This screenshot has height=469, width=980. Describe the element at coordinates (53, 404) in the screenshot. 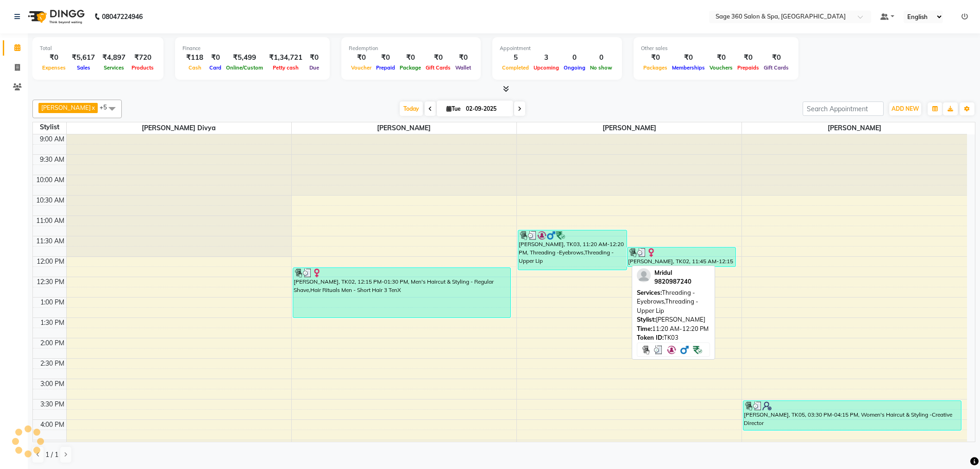

I see `div: 3:30 PM` at that location.